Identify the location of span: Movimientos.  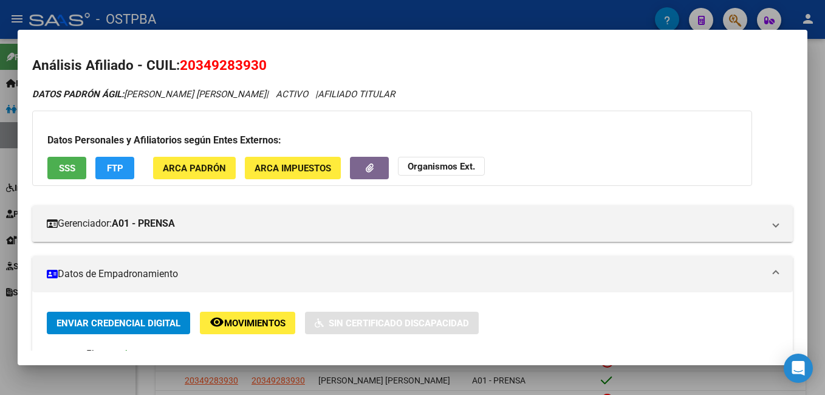
(254, 323).